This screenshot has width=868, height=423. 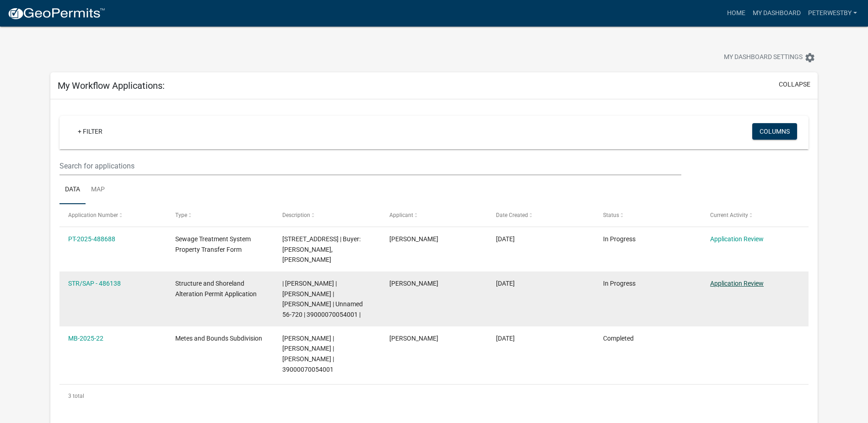 What do you see at coordinates (323, 299) in the screenshot?
I see `span: | Alexis Newark | PETER J WESTBY | JEANNIE WESTBY | Unnamed 56-720 | 39000070054001 |` at bounding box center [323, 299].